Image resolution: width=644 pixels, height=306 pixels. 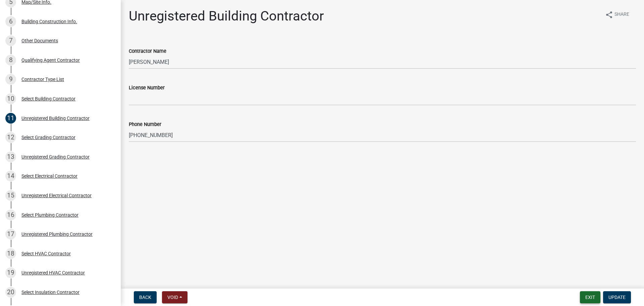 I want to click on div: Qualifying Agent Contractor, so click(x=50, y=60).